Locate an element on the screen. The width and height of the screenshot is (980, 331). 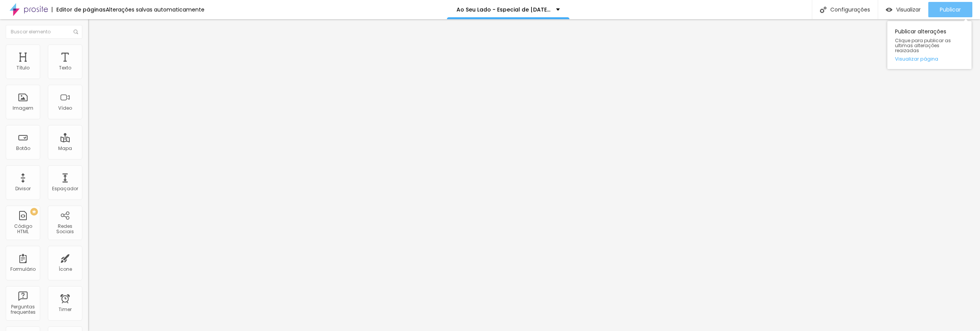
span: Clique para publicar as ultimas alterações reaizadas is located at coordinates (929, 45).